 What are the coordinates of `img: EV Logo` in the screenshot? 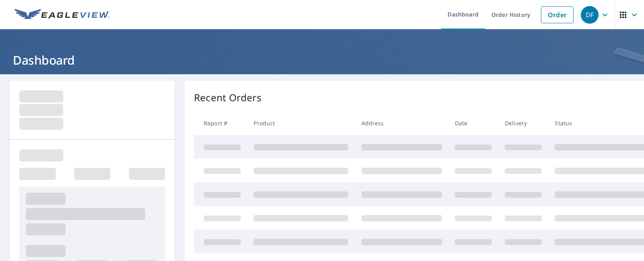 It's located at (62, 15).